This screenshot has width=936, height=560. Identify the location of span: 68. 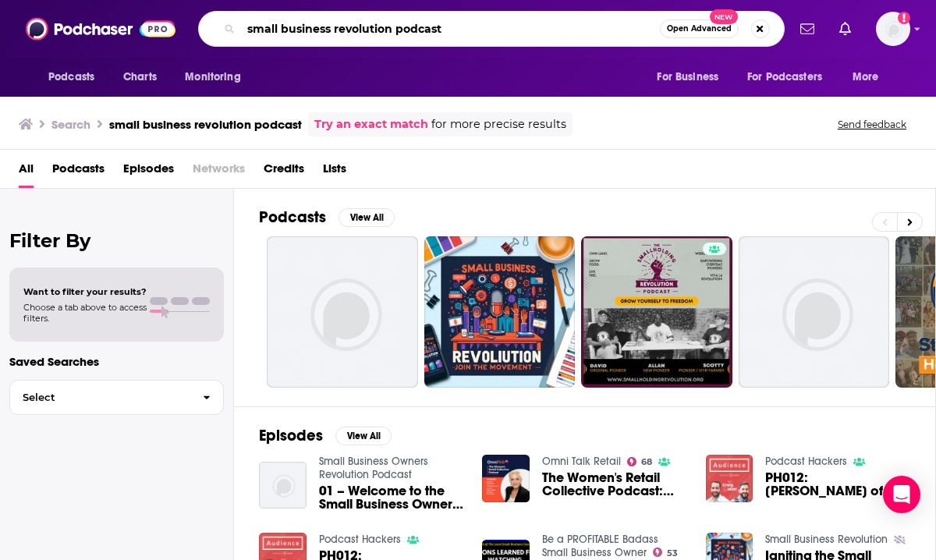
(647, 461).